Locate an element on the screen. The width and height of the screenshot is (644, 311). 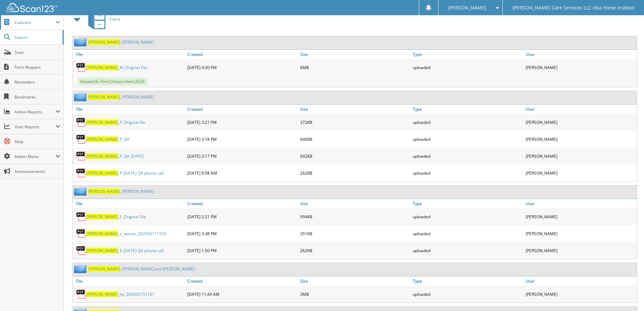
div: 3MB is located at coordinates (355, 294).